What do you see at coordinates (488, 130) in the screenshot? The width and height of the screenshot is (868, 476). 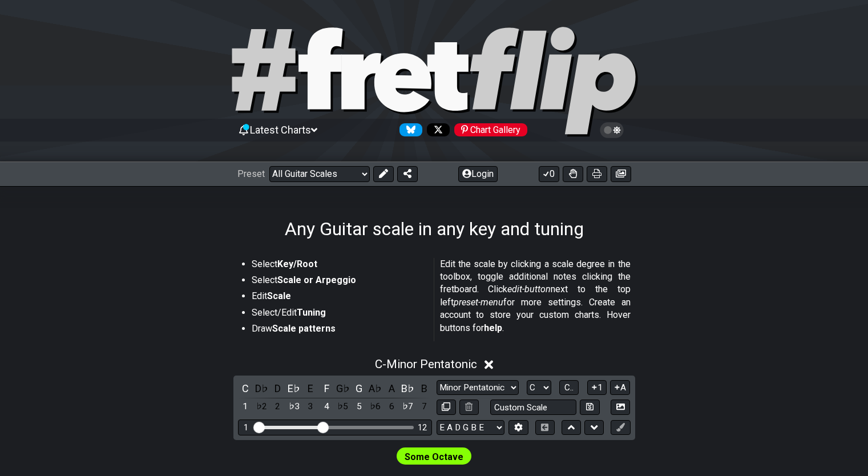 I see `a: #fretflip at Pinterest` at bounding box center [488, 130].